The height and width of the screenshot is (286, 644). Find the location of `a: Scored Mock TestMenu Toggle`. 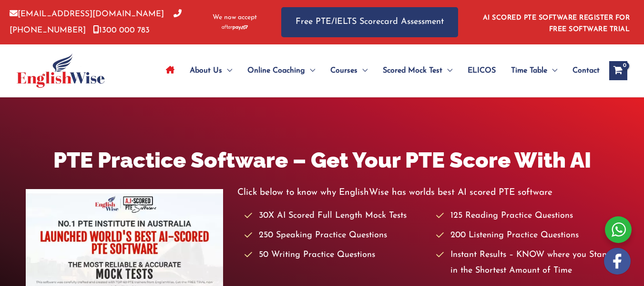

a: Scored Mock TestMenu Toggle is located at coordinates (418, 71).